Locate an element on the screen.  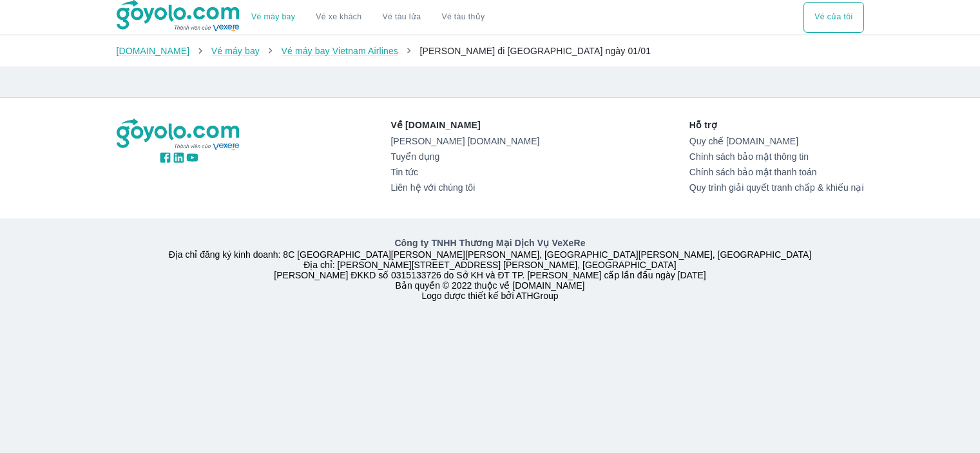
a: Chính sách bảo mật thanh toán is located at coordinates (776, 172).